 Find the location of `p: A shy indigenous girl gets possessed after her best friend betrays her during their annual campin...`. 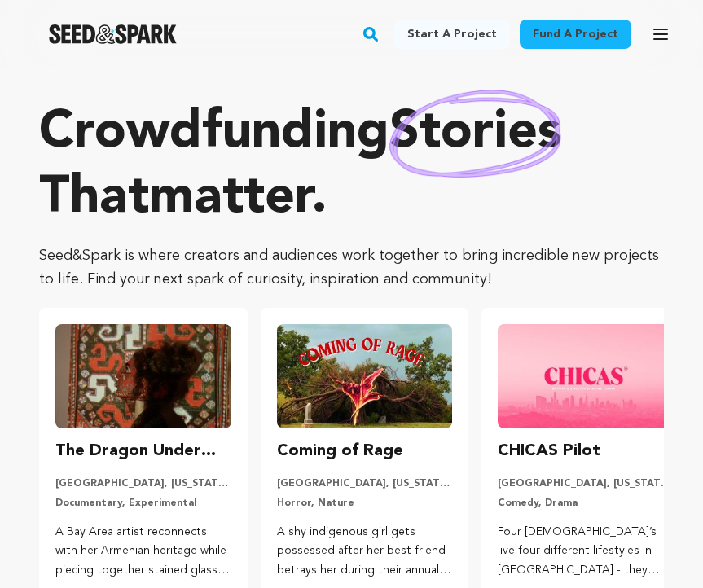

p: A shy indigenous girl gets possessed after her best friend betrays her during their annual campin... is located at coordinates (365, 551).